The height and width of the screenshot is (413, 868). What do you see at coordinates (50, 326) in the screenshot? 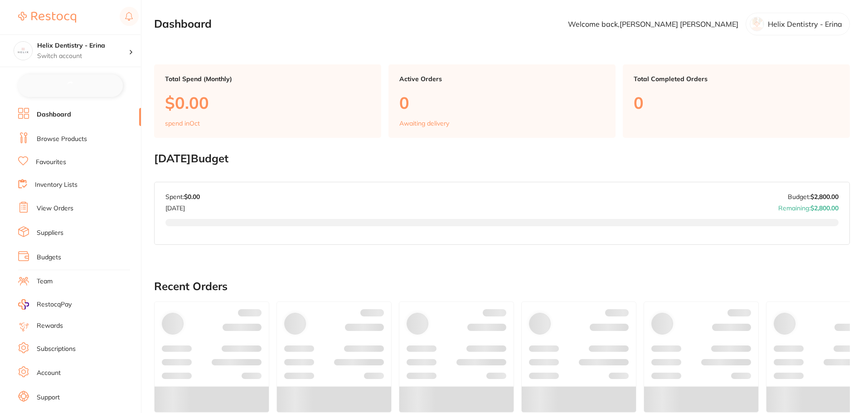
I see `a: Rewards` at bounding box center [50, 326].